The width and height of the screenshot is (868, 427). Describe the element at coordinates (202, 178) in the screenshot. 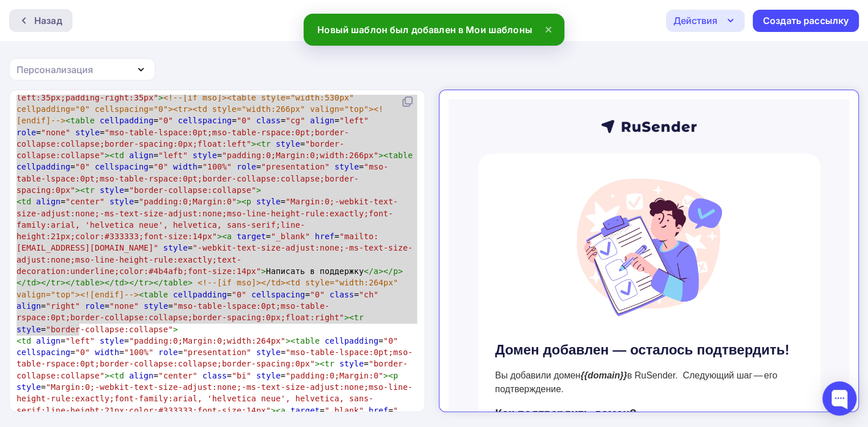

I see `span: "mso-table-lspace:0pt;mso-table-rspace:0pt;border-collapse:collapse;border-spacing:0px"` at that location.